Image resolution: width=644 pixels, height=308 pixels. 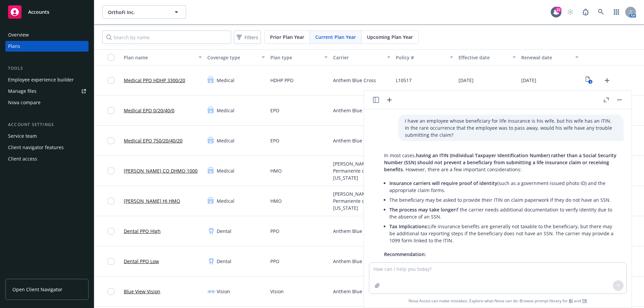 What do you see at coordinates (149, 110) in the screenshot?
I see `a: Medical EPO 0/20/40/0` at bounding box center [149, 110].